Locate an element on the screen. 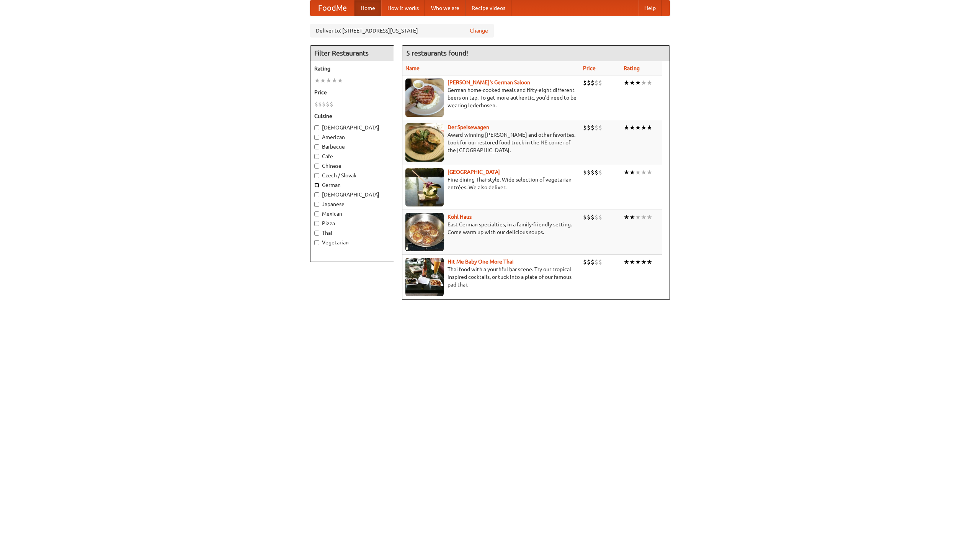 Image resolution: width=980 pixels, height=542 pixels. p: East German specialties, in a family-friendly setting. Come warm up with our delicious soups. is located at coordinates (491, 229).